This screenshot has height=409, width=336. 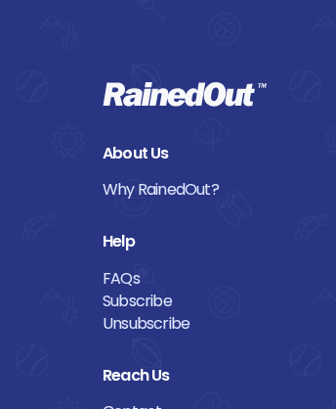 What do you see at coordinates (168, 300) in the screenshot?
I see `a: Subscribe` at bounding box center [168, 300].